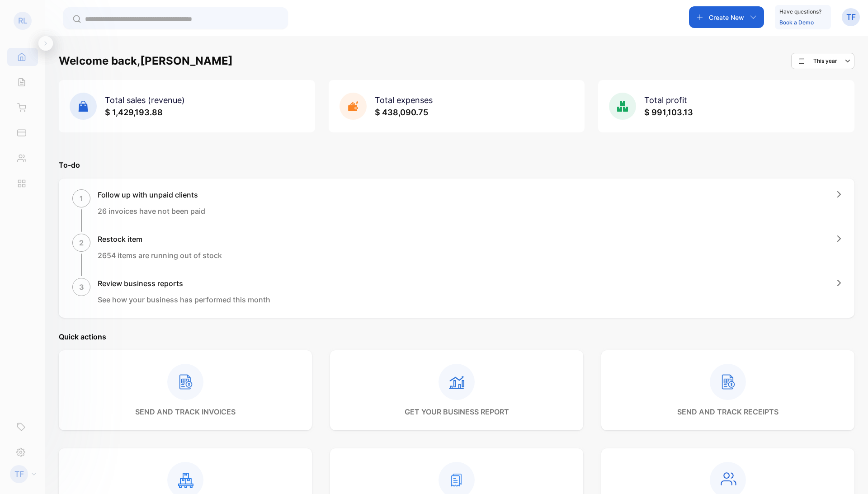 The height and width of the screenshot is (494, 868). What do you see at coordinates (457, 337) in the screenshot?
I see `p: Quick actions` at bounding box center [457, 337].